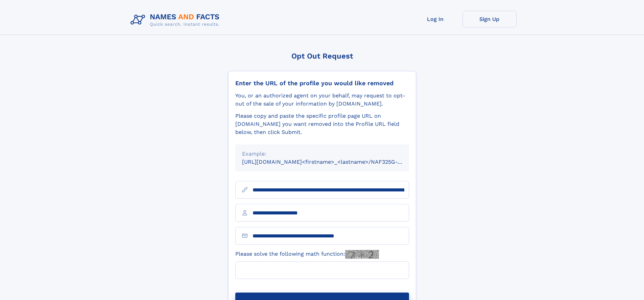 This screenshot has width=644, height=300. What do you see at coordinates (490, 19) in the screenshot?
I see `a: Sign Up` at bounding box center [490, 19].